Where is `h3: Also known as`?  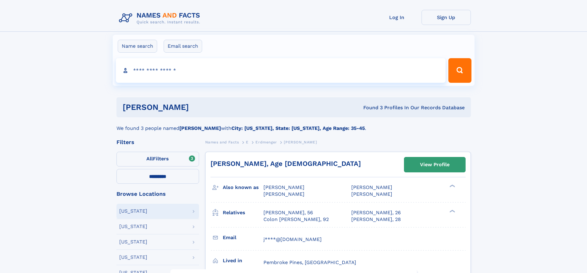
h3: Also known as is located at coordinates (243, 188).